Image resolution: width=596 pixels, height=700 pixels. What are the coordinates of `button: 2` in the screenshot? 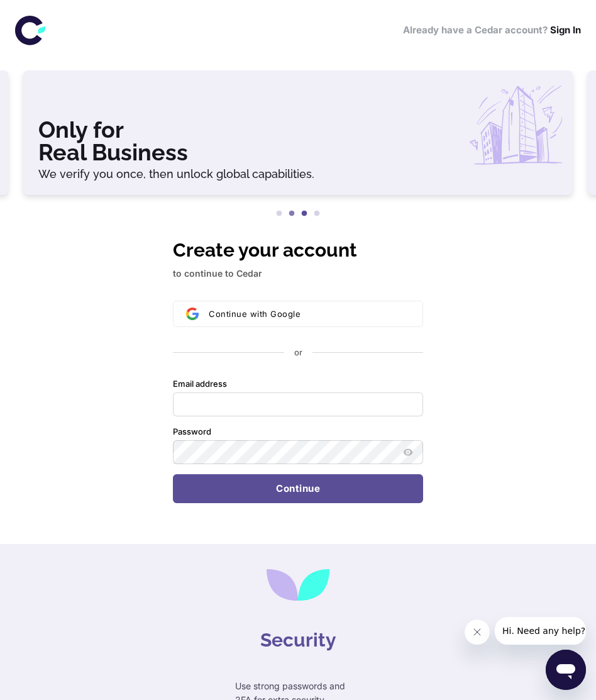 It's located at (292, 213).